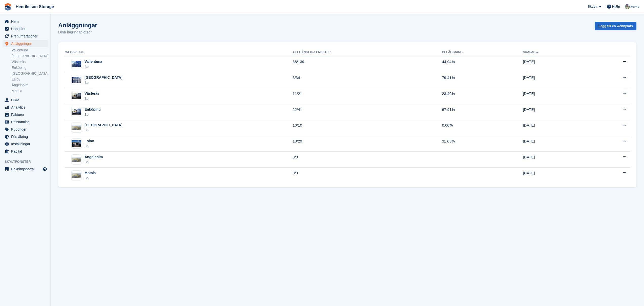 The width and height of the screenshot is (644, 306). Describe the element at coordinates (76, 159) in the screenshot. I see `img: Bild av webbplatsen Ängelholm` at that location.